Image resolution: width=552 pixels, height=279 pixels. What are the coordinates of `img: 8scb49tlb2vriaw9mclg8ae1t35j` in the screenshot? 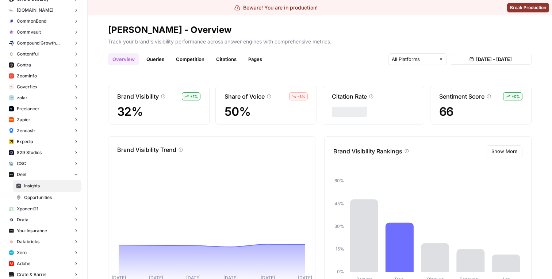 It's located at (11, 120).